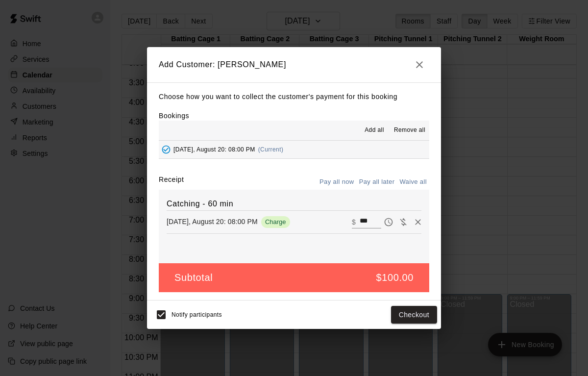  Describe the element at coordinates (388, 221) in the screenshot. I see `span: Pay later` at that location.